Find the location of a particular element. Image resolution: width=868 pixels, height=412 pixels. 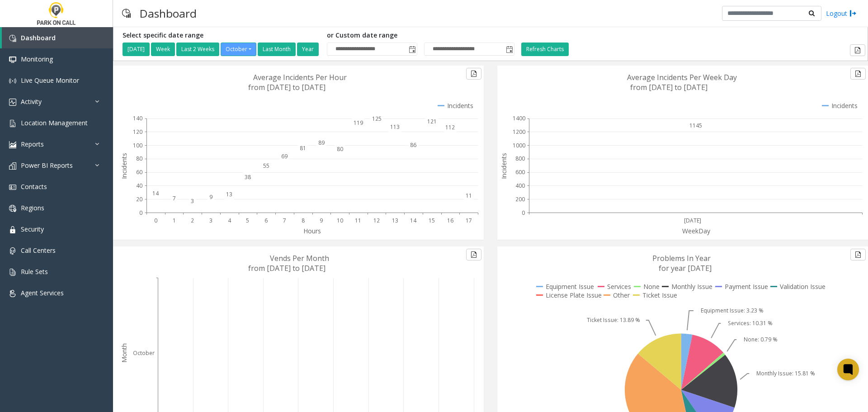

text: Vends Per Month is located at coordinates (299, 258).